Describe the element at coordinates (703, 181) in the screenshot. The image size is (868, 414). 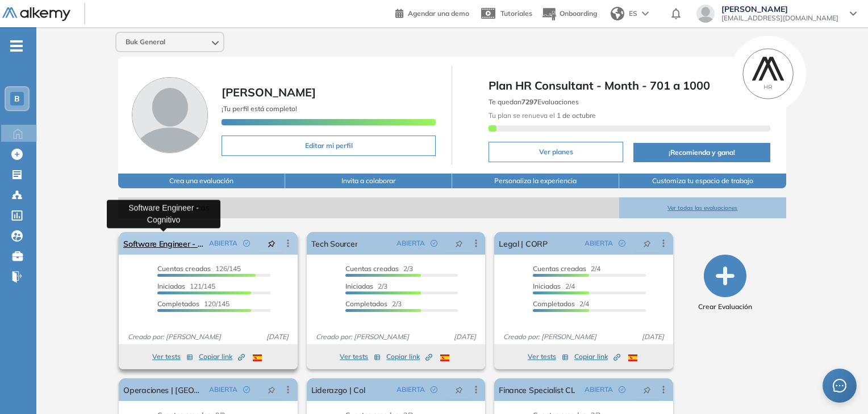
I see `button: Customiza tu espacio de trabajo` at that location.